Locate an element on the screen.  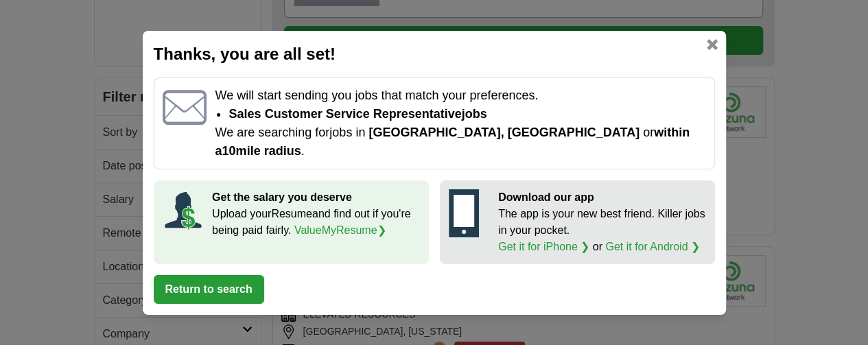
a: Get it for Android ❯ is located at coordinates (652, 247).